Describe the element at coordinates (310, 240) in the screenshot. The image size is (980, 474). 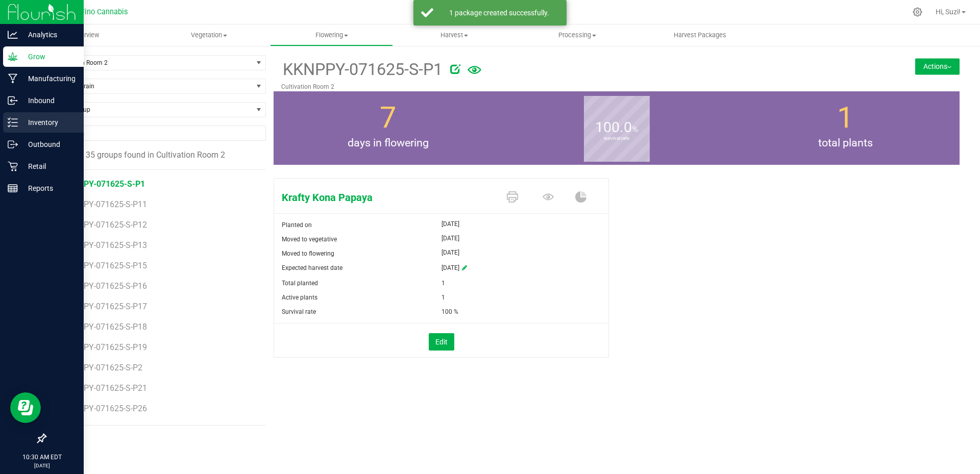
I see `span: Moved to vegetative` at that location.